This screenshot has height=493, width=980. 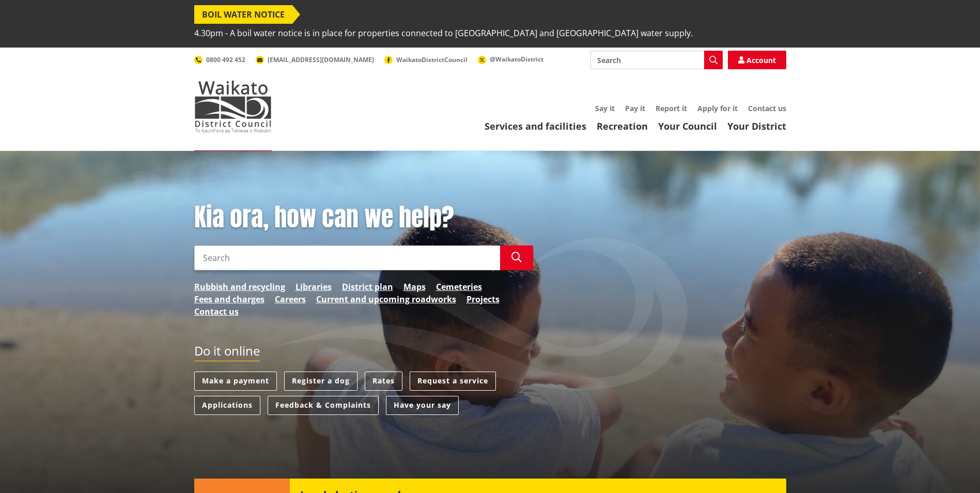 What do you see at coordinates (323, 405) in the screenshot?
I see `a: Feedback & Complaints` at bounding box center [323, 405].